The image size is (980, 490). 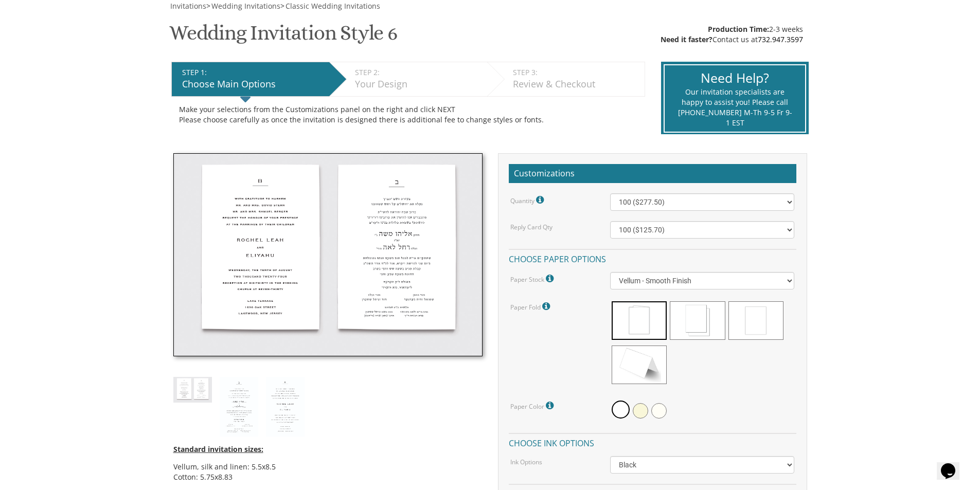 What do you see at coordinates (188, 5) in the screenshot?
I see `span: Invitations` at bounding box center [188, 5].